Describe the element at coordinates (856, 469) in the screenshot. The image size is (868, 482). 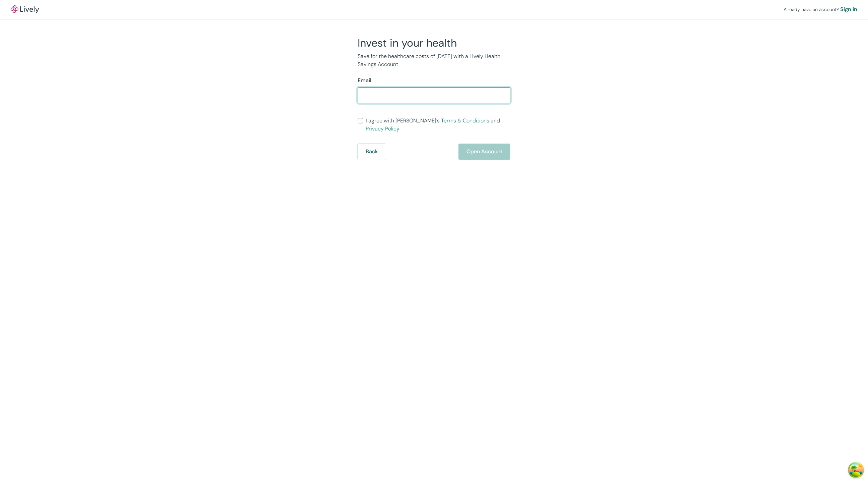
I see `button: Open Tanstack query devtools` at that location.